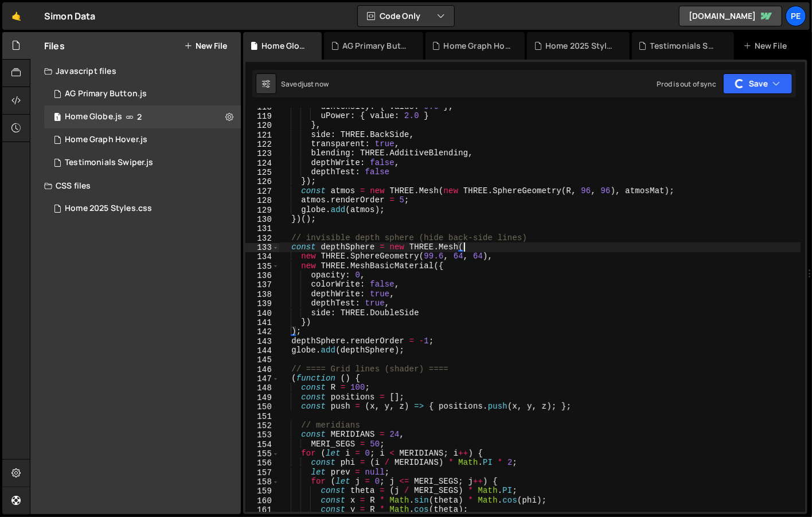 The width and height of the screenshot is (812, 517). Describe the element at coordinates (262, 285) in the screenshot. I see `div: 137` at that location.